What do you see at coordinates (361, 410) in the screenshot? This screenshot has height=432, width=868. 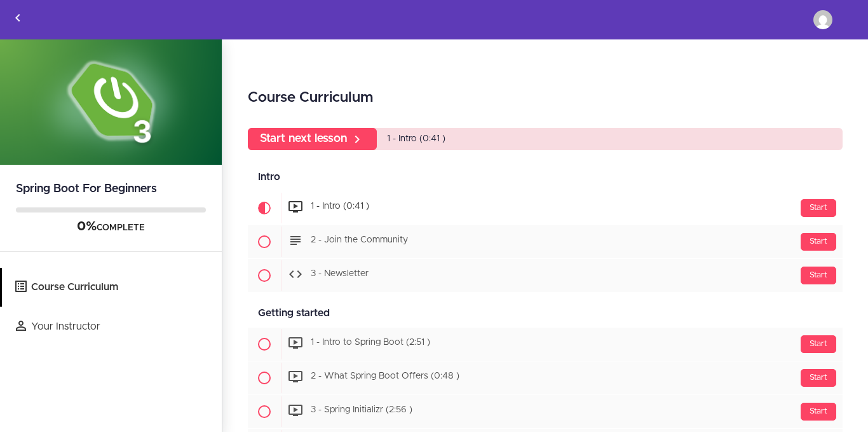 I see `span: 3 - Spring Initializr (2:56 )` at bounding box center [361, 410].